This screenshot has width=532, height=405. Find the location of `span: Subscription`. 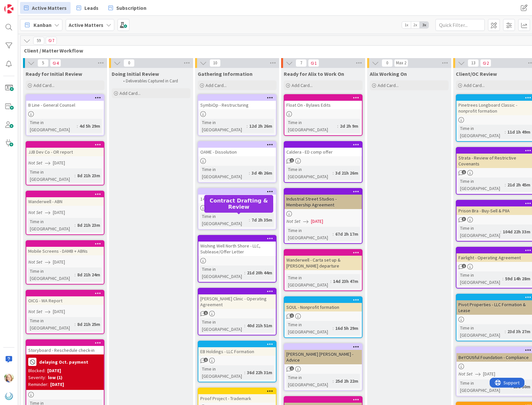

span: Subscription is located at coordinates (131, 8).